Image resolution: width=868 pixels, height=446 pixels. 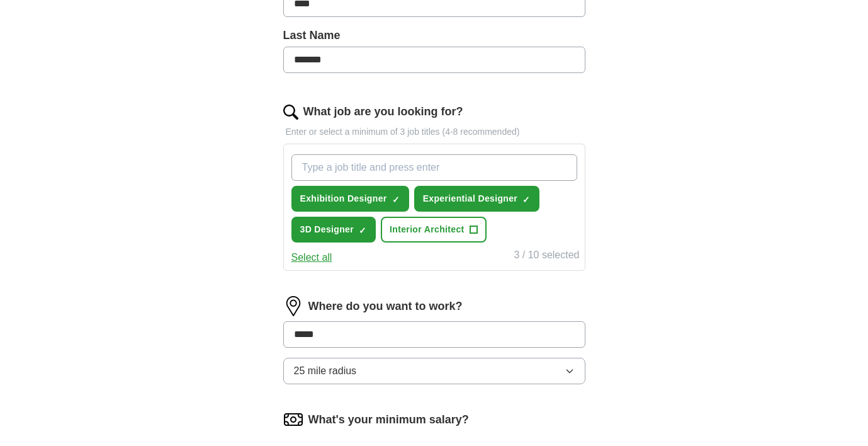 I want to click on label: Last Name, so click(x=434, y=35).